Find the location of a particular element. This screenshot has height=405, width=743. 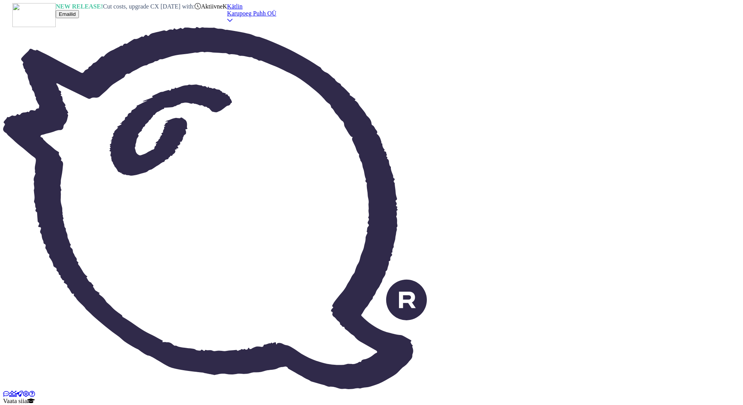

a: KätlinKarupoeg Puhh OÜ is located at coordinates (251, 13).